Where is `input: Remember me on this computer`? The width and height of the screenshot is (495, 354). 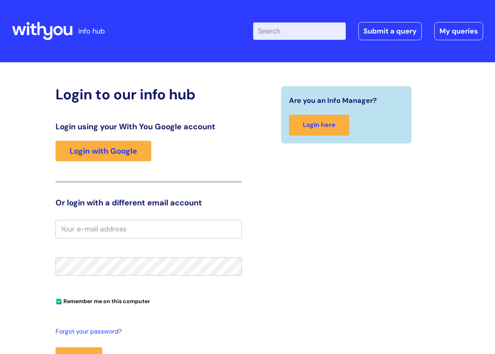 input: Remember me on this computer is located at coordinates (59, 301).